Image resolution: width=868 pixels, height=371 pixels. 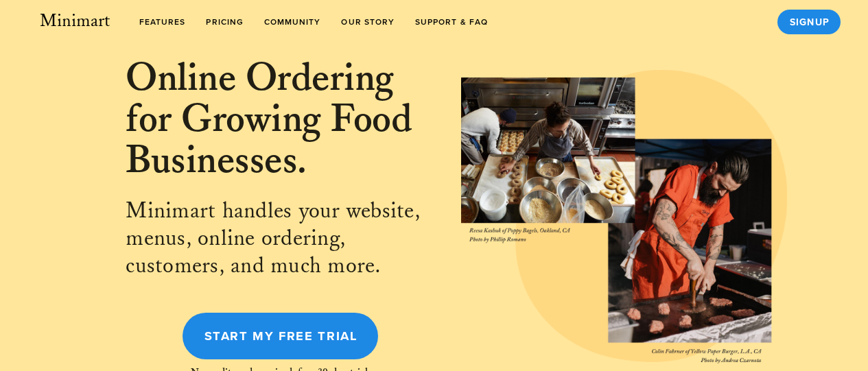 I want to click on span: Pricing, so click(x=225, y=22).